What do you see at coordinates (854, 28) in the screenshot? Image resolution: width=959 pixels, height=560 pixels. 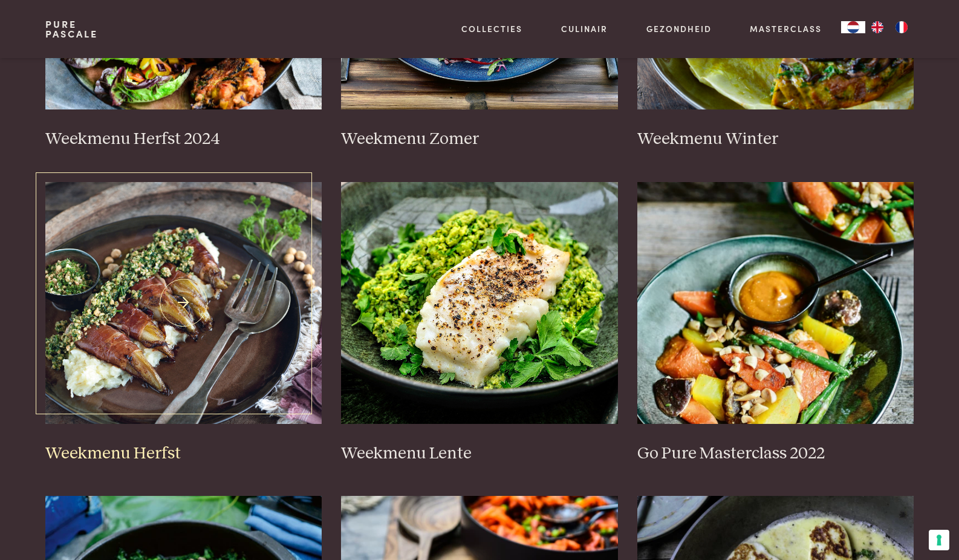 I see `a: NL` at bounding box center [854, 28].